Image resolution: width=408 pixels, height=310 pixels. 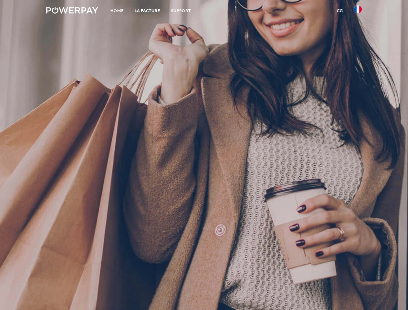 I want to click on a: Home, so click(x=117, y=11).